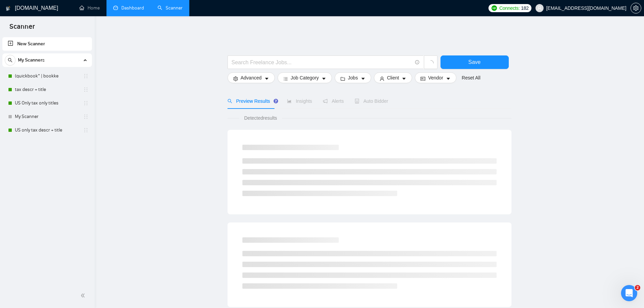  I want to click on li: My Scanners, so click(47, 95).